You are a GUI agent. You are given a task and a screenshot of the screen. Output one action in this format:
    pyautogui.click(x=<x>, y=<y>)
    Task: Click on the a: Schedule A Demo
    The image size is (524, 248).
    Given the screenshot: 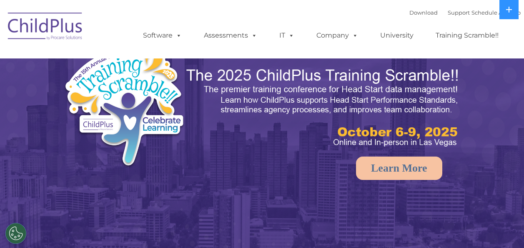 What is the action you would take?
    pyautogui.click(x=496, y=13)
    